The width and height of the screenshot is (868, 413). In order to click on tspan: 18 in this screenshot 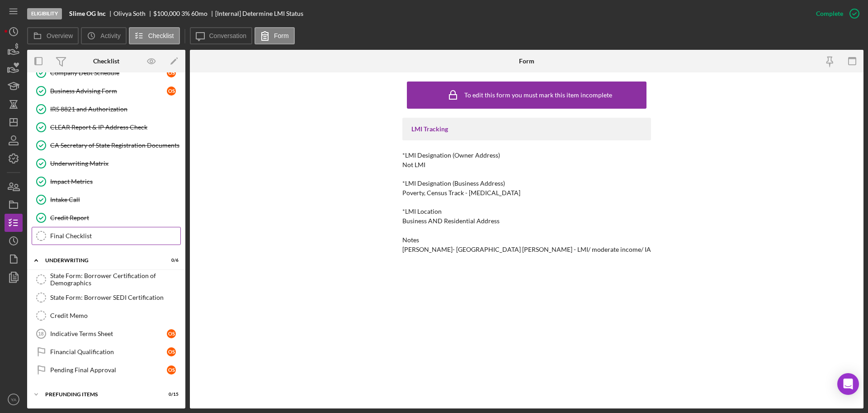, I will do `click(40, 333)`.